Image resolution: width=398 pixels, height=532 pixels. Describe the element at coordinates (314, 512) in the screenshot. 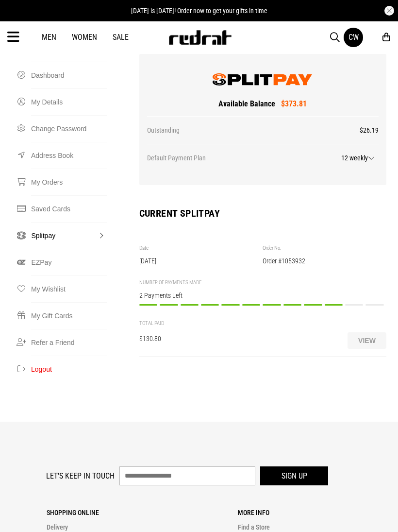

I see `p: More Info` at that location.